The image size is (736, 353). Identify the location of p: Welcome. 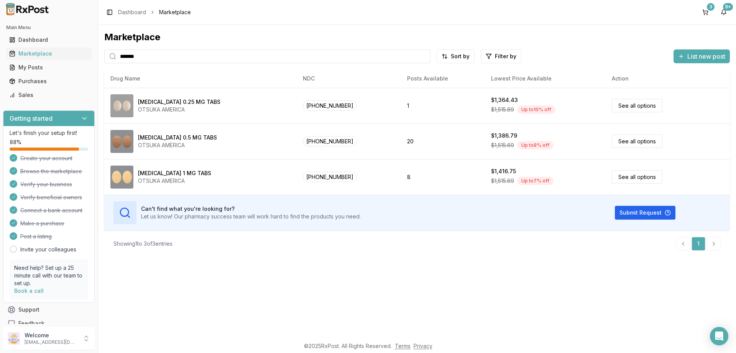
(51, 336).